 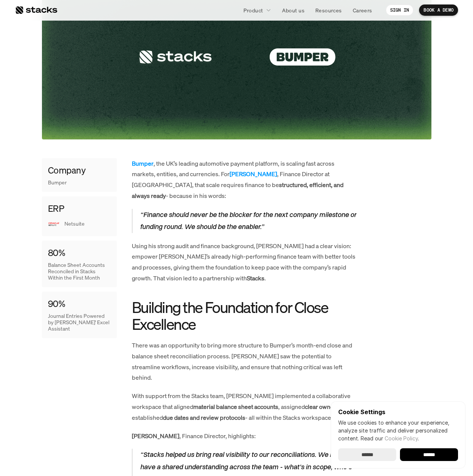 What do you see at coordinates (390, 438) in the screenshot?
I see `span: Read our .` at bounding box center [390, 438].